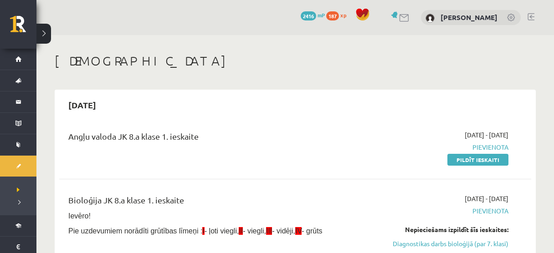 The width and height of the screenshot is (554, 253). Describe the element at coordinates (439, 244) in the screenshot. I see `a: Diagnostikas darbs bioloģijā (par 7. klasi)` at that location.